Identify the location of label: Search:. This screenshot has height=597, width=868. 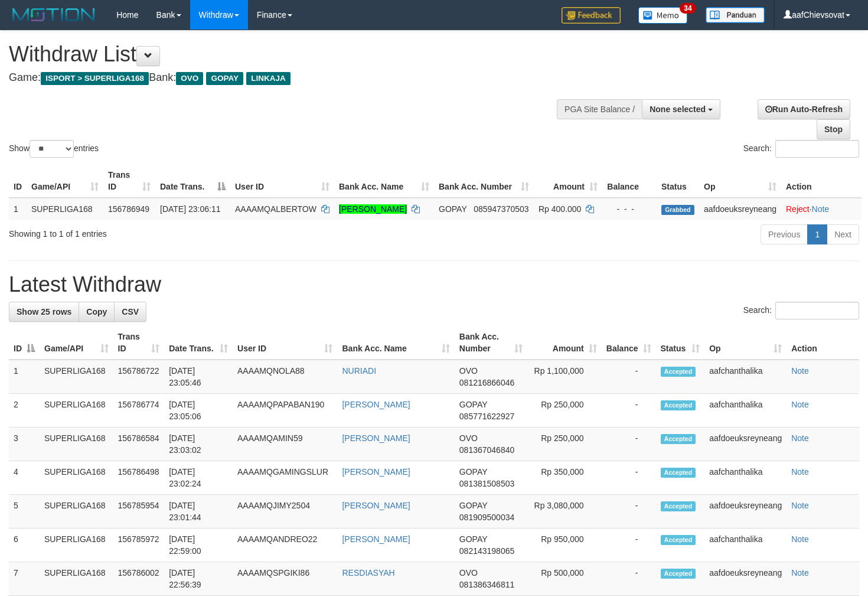
(801, 149).